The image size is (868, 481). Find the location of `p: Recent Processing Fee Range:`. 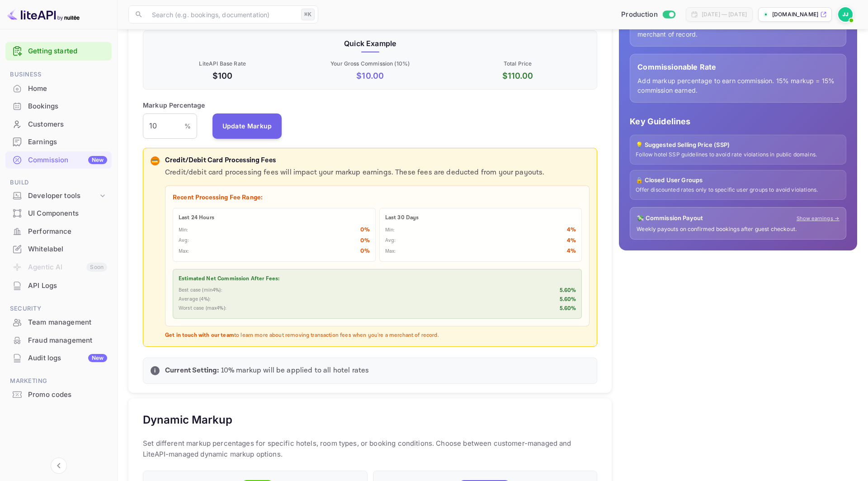

p: Recent Processing Fee Range: is located at coordinates (377, 197).